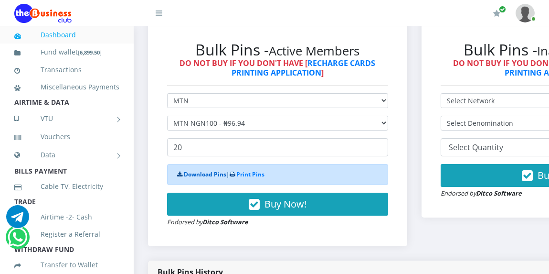 Image resolution: width=549 pixels, height=274 pixels. What do you see at coordinates (497, 13) in the screenshot?
I see `i: Renew/Upgrade Subscription` at bounding box center [497, 13].